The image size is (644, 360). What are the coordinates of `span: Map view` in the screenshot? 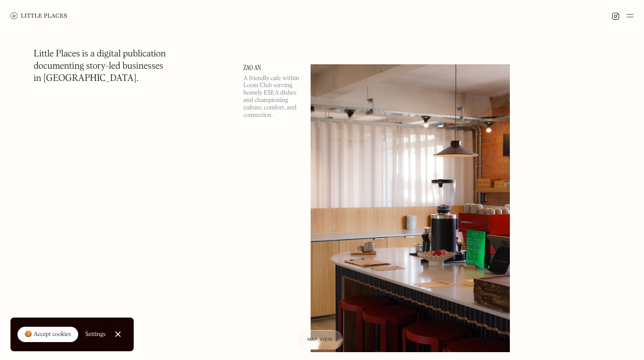 It's located at (320, 339).